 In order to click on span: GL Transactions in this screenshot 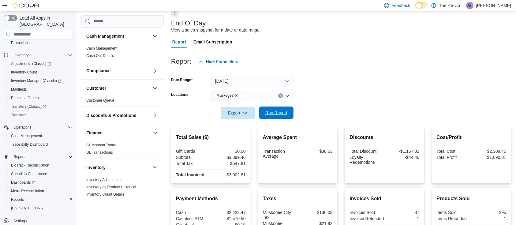, I will do `click(99, 152)`.